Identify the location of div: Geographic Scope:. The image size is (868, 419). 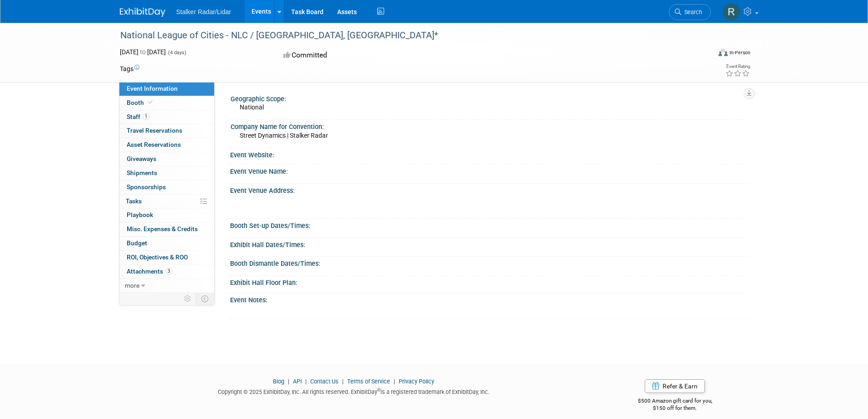
(488, 98).